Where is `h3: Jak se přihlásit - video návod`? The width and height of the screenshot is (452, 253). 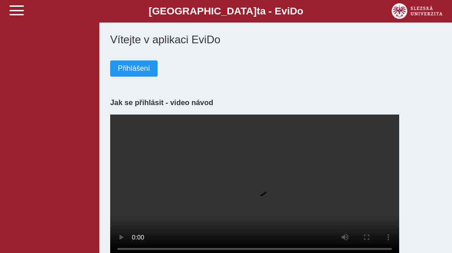 h3: Jak se přihlásit - video návod is located at coordinates (275, 102).